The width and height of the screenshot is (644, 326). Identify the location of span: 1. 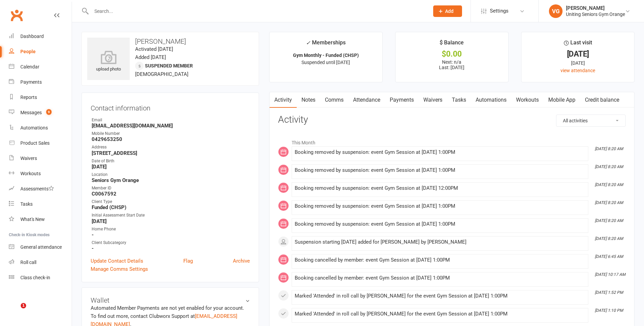
(24, 306).